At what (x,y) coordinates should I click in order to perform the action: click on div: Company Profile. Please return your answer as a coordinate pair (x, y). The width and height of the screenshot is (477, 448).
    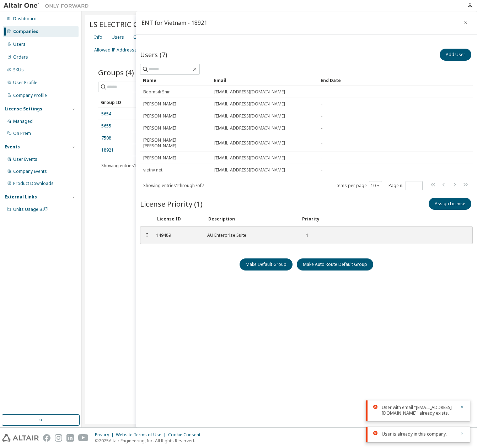
    Looking at the image, I should click on (30, 95).